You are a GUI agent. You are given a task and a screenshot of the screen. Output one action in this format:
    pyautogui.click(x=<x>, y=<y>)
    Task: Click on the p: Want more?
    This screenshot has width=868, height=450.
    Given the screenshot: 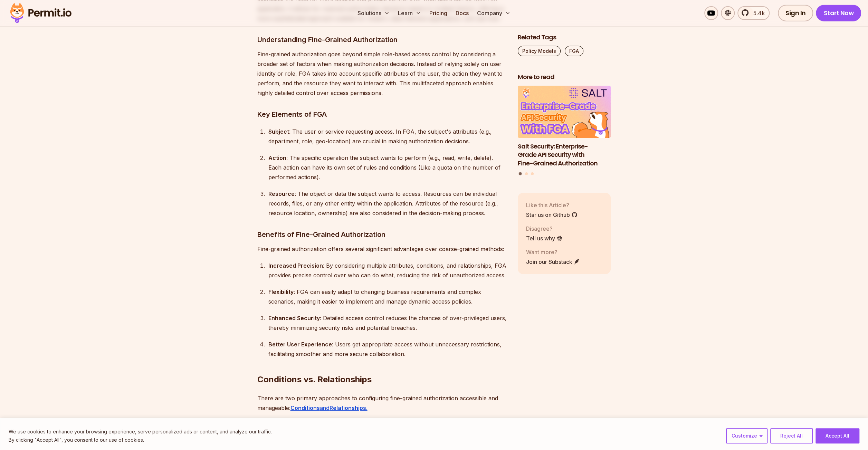 What is the action you would take?
    pyautogui.click(x=553, y=252)
    